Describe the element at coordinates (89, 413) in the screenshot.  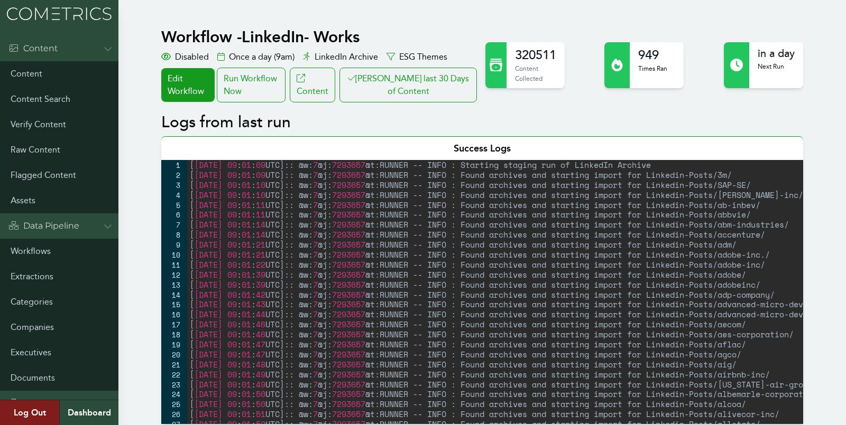
I see `a: Dashboard` at that location.